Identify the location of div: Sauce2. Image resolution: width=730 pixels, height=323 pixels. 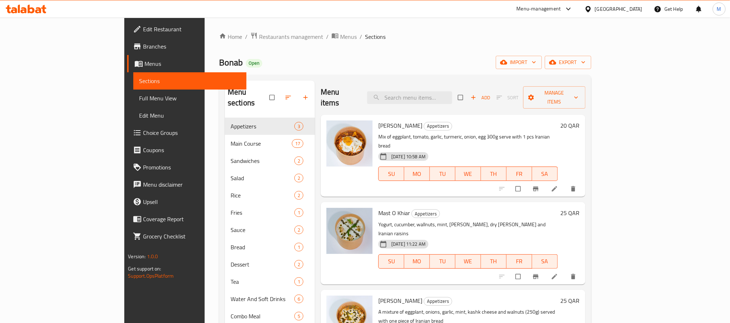
(270, 230).